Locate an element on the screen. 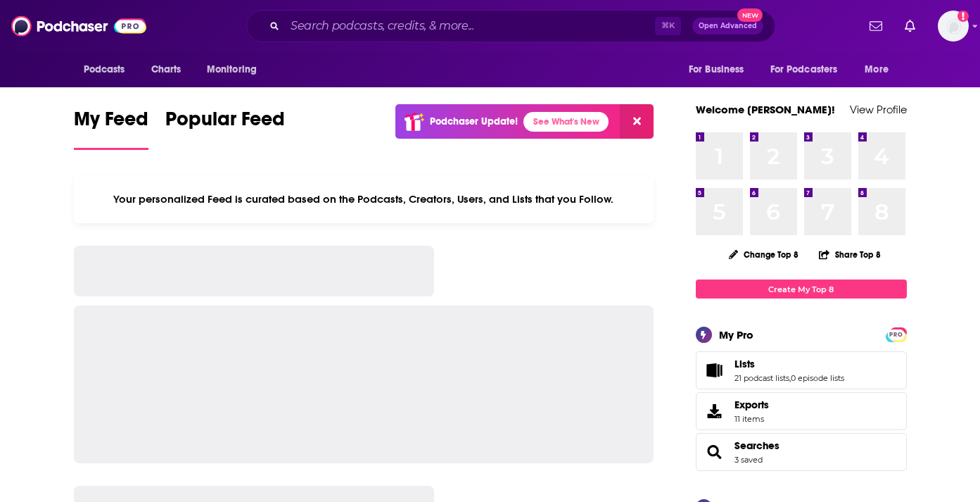 The width and height of the screenshot is (980, 502). a: View Profile is located at coordinates (878, 109).